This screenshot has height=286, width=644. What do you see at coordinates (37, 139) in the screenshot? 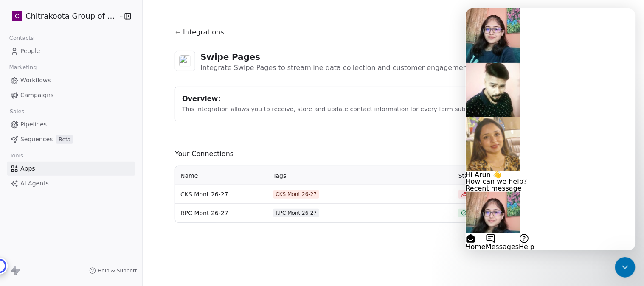
I see `span: Sequences` at bounding box center [37, 139].